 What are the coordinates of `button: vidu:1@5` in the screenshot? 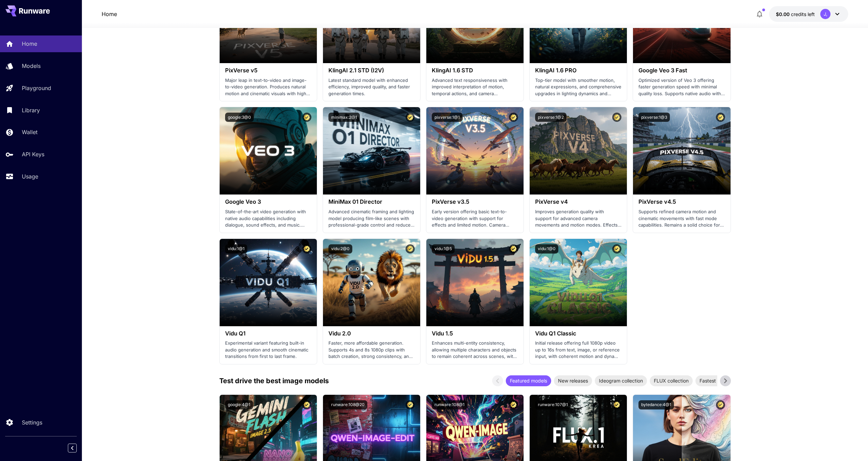 It's located at (443, 249).